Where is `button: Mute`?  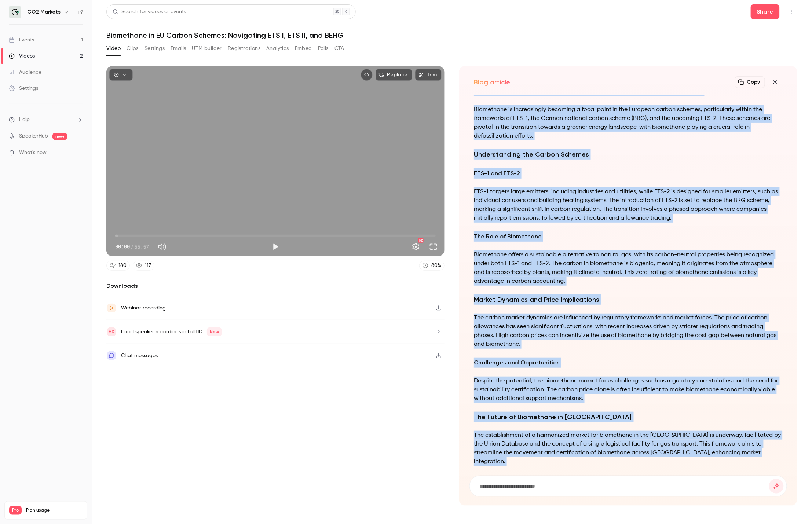 button: Mute is located at coordinates (162, 246).